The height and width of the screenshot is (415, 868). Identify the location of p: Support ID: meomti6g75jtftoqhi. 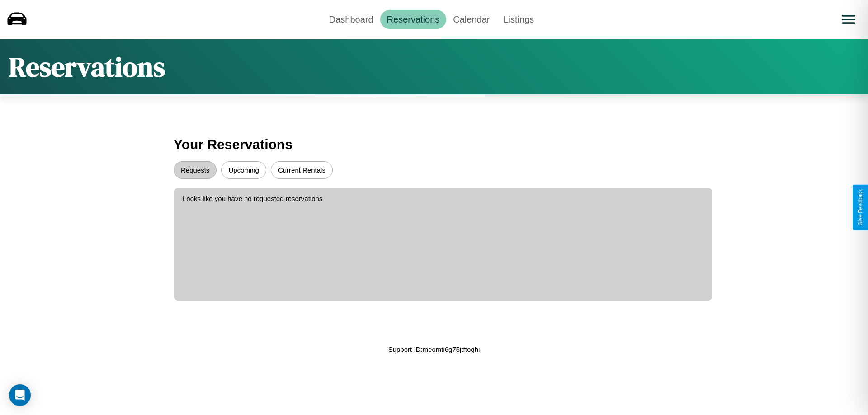
(434, 349).